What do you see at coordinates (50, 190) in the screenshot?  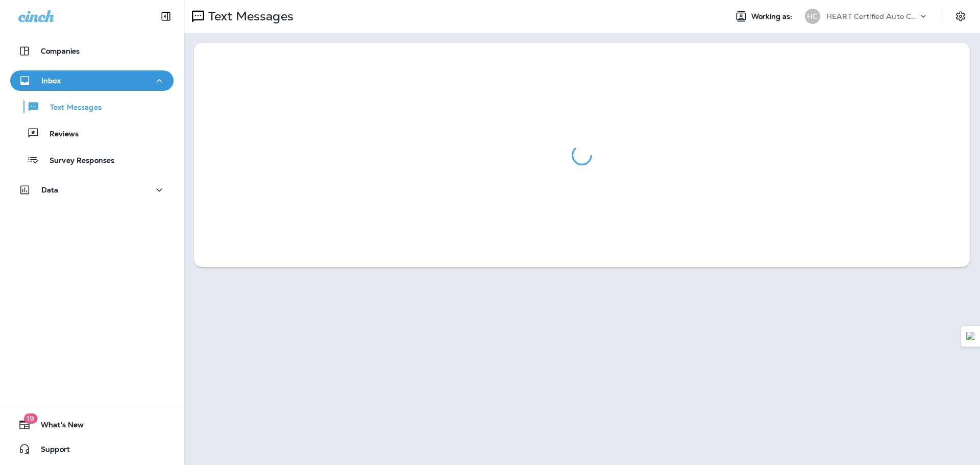 I see `p: Data` at bounding box center [50, 190].